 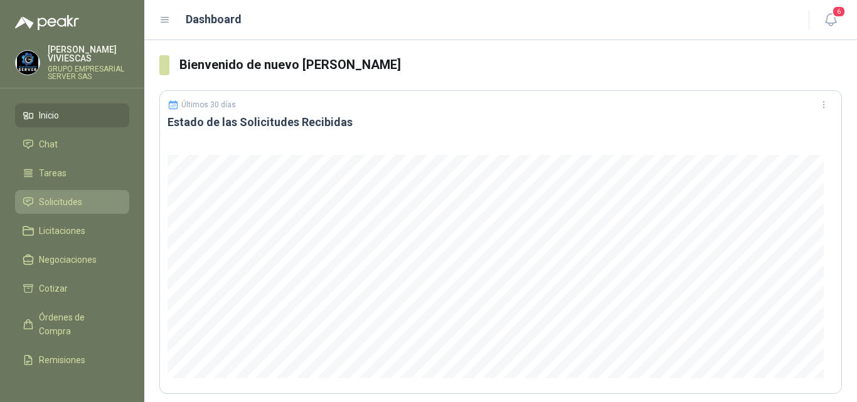 What do you see at coordinates (500, 122) in the screenshot?
I see `h3: Estado de las Solicitudes Recibidas` at bounding box center [500, 122].